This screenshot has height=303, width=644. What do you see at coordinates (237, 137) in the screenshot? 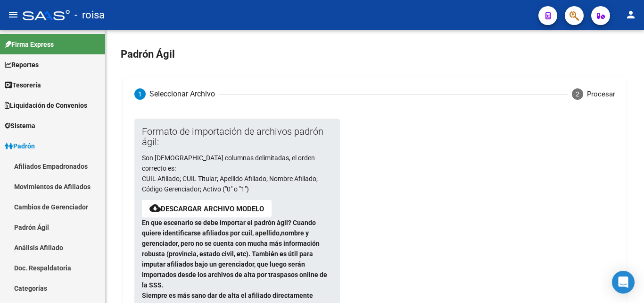
I see `p: Formato de importación de archivos padrón ágil:` at bounding box center [237, 137].